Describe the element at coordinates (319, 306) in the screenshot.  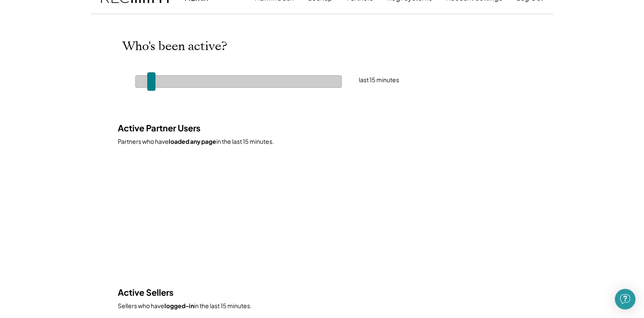
I see `div: Sellers who have in the last 15 minutes.` at that location.